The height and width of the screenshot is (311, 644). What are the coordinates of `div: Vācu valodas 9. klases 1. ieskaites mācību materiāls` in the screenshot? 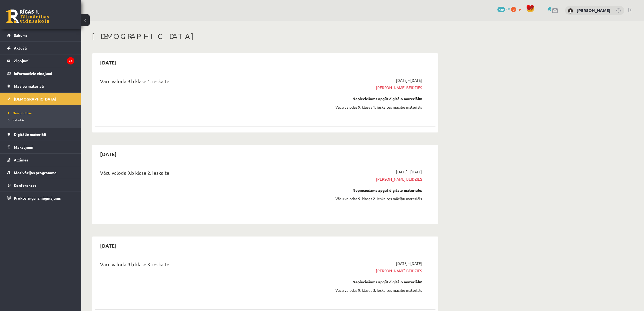 It's located at (371, 107).